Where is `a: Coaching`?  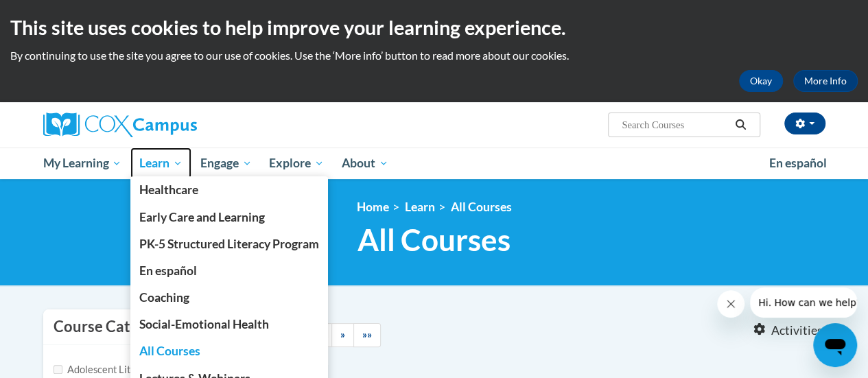 a: Coaching is located at coordinates (230, 297).